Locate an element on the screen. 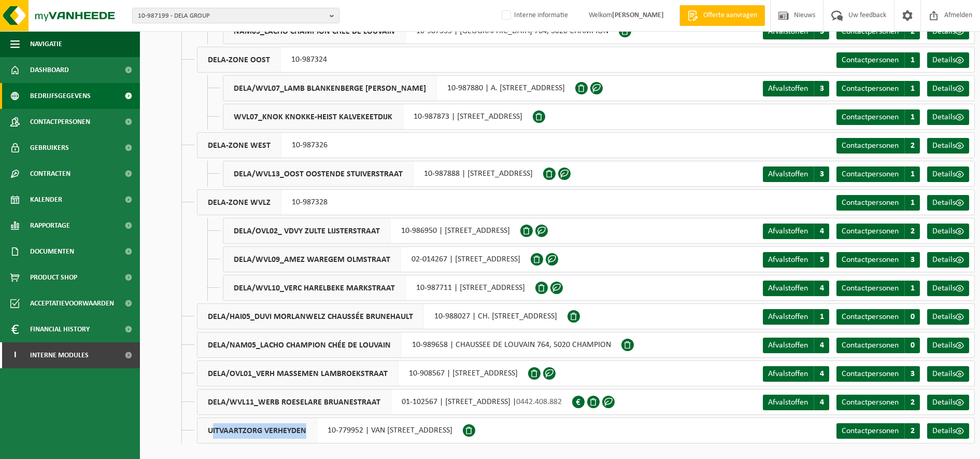 The image size is (980, 459). span: Financial History is located at coordinates (59, 329).